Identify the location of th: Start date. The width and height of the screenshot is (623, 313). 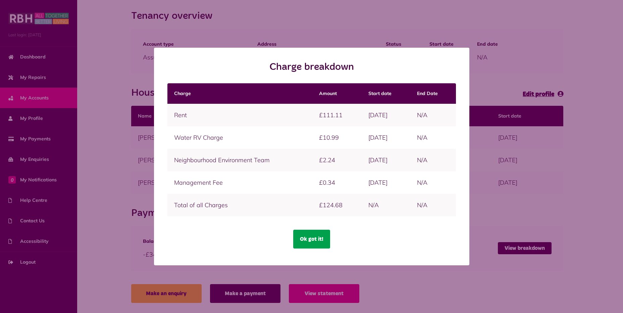
(386, 93).